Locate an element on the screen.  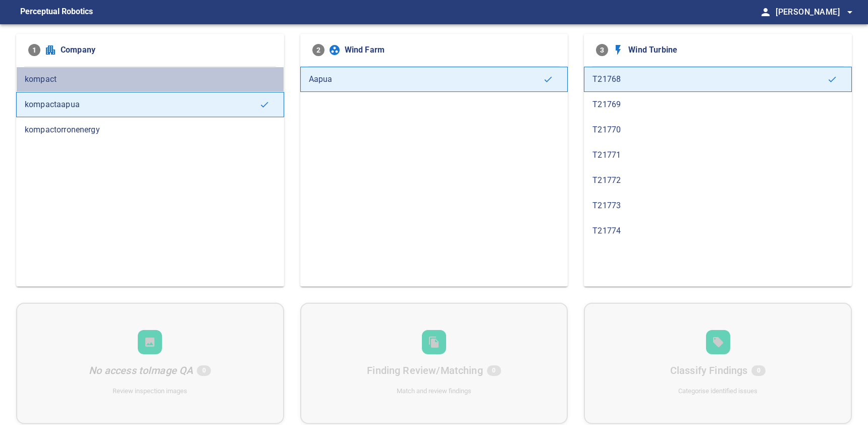
span: kompactorronenergy is located at coordinates (150, 130).